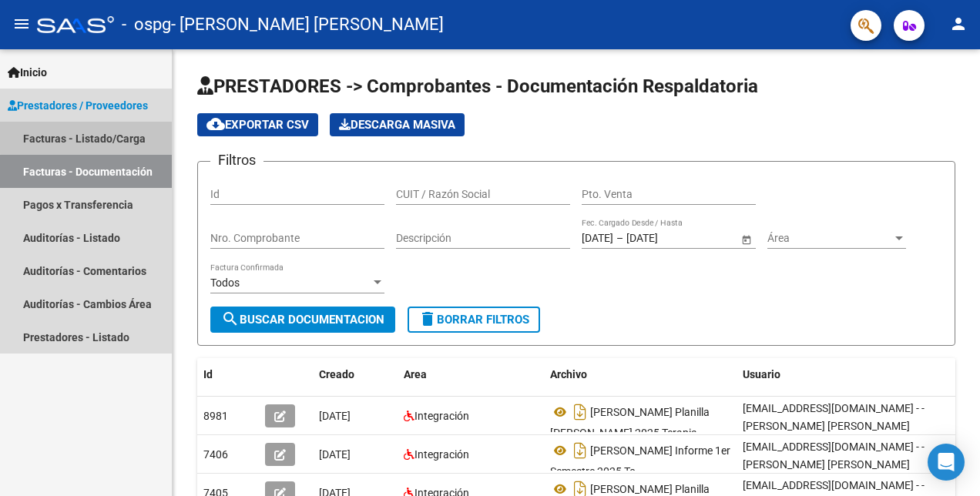 This screenshot has height=496, width=980. What do you see at coordinates (478, 86) in the screenshot?
I see `span: PRESTADORES -> Comprobantes - Documentación Respaldatoria` at bounding box center [478, 86].